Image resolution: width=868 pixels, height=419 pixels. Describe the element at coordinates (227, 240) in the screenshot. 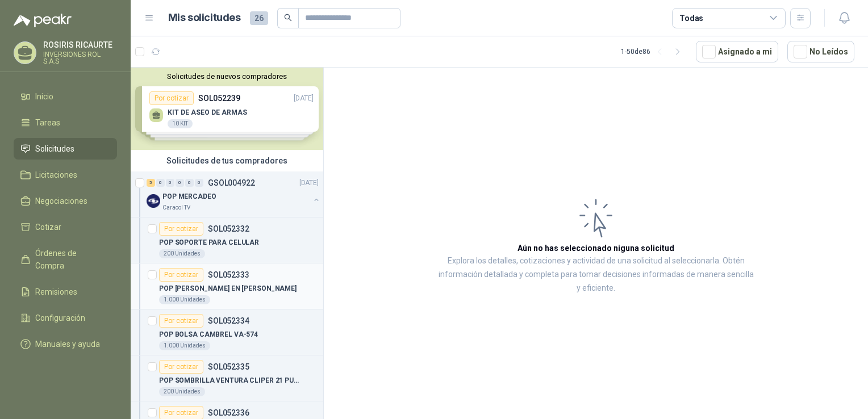

I see `a: Por cotizarSOL052332POP SOPORTE PARA CELULAR200 Unidades` at that location.